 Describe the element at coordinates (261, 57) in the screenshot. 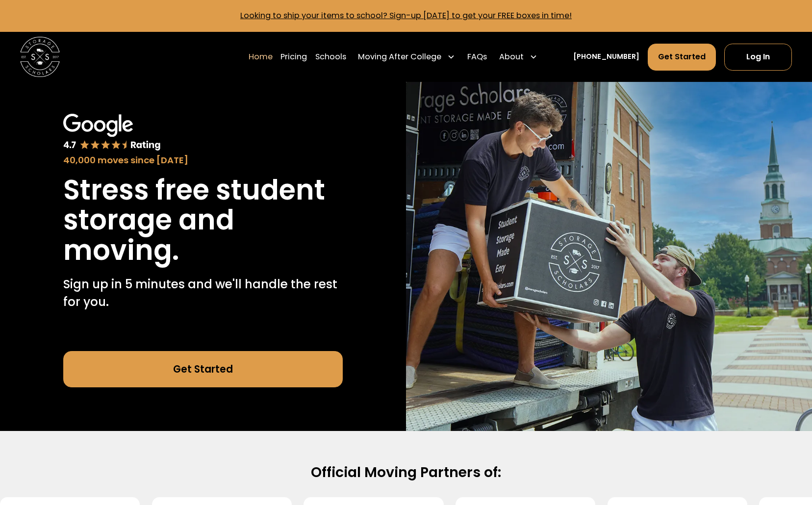

I see `a: Home` at that location.